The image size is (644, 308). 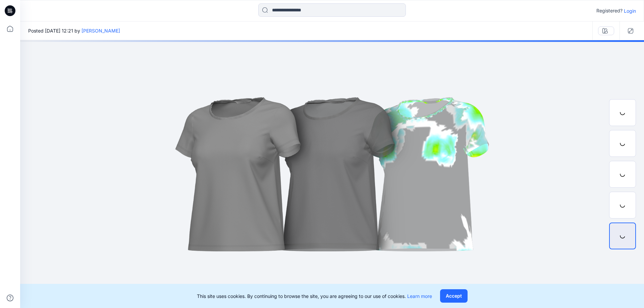 I want to click on p: Registered?, so click(x=609, y=10).